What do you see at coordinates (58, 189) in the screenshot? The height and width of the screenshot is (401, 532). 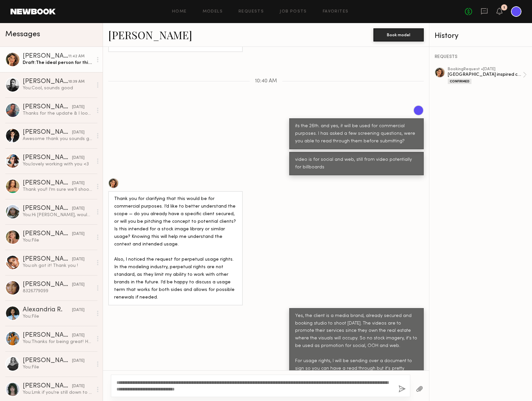 I see `div: Thank you!! I’m sure we’ll shoot soon 😄` at bounding box center [58, 189].